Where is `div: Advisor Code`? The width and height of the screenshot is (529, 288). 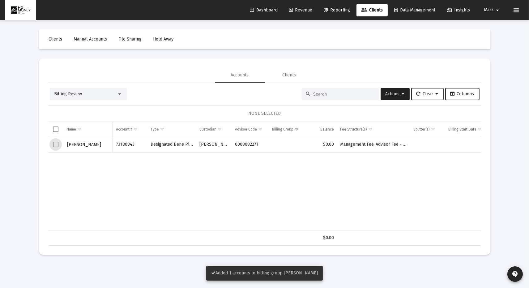
div: Advisor Code is located at coordinates (246, 129).